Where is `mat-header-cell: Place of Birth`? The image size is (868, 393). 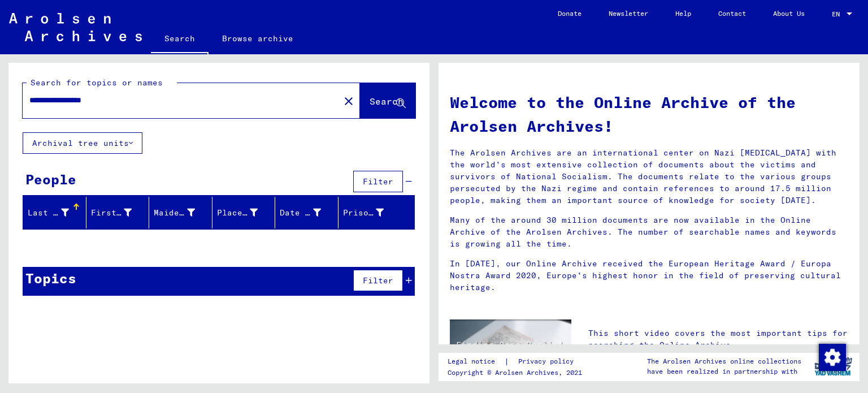 mat-header-cell: Place of Birth is located at coordinates (244, 213).